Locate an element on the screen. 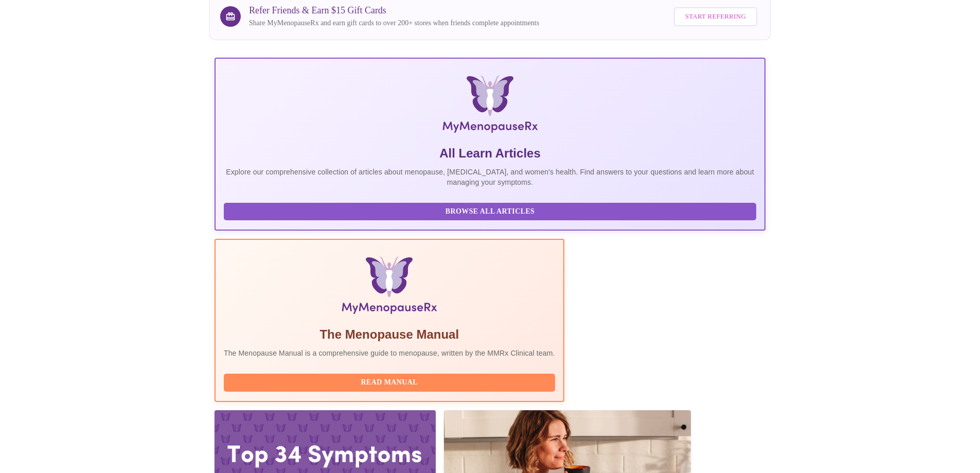 Image resolution: width=980 pixels, height=473 pixels. p: Share MyMenopauseRx and earn gift cards to over 200+ stores when friends complete appointments is located at coordinates (394, 23).